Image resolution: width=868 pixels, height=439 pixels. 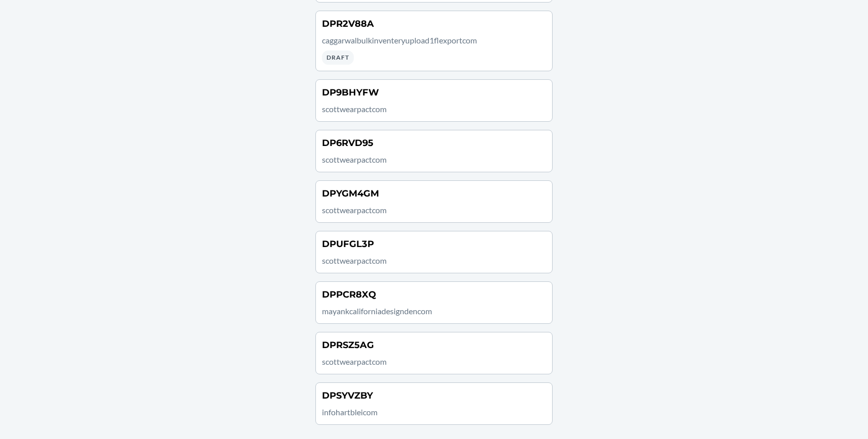 I want to click on h4: DP6RVD95, so click(x=348, y=143).